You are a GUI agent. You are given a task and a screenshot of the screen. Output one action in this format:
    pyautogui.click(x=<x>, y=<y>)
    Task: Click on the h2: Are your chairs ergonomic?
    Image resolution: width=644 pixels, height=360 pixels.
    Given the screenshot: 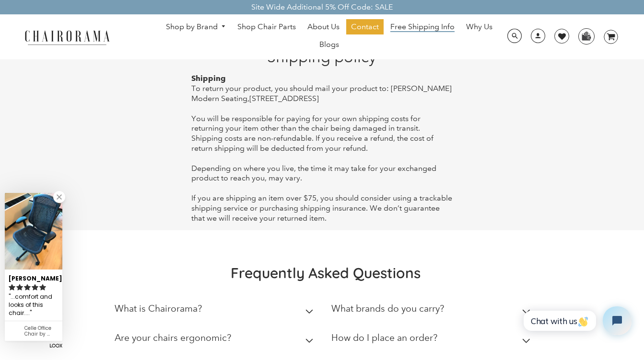 What is the action you would take?
    pyautogui.click(x=173, y=337)
    